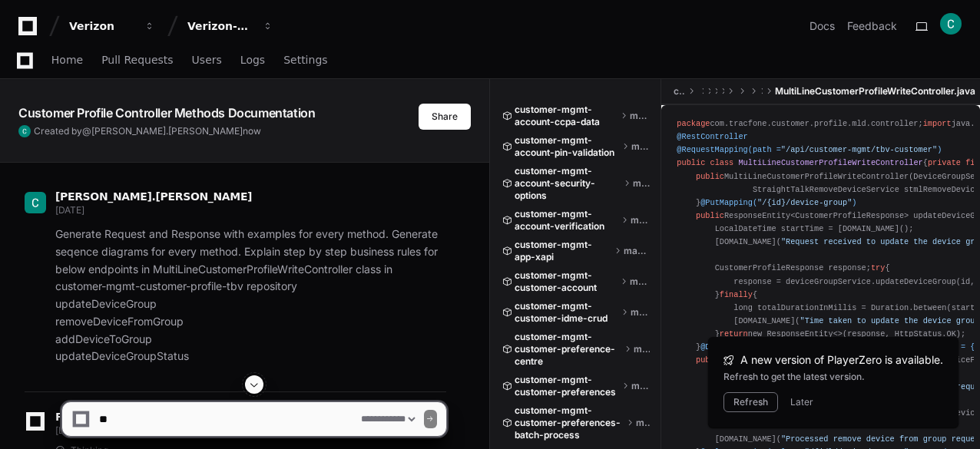 This screenshot has height=449, width=980. What do you see at coordinates (822, 26) in the screenshot?
I see `a: Docs` at bounding box center [822, 26].